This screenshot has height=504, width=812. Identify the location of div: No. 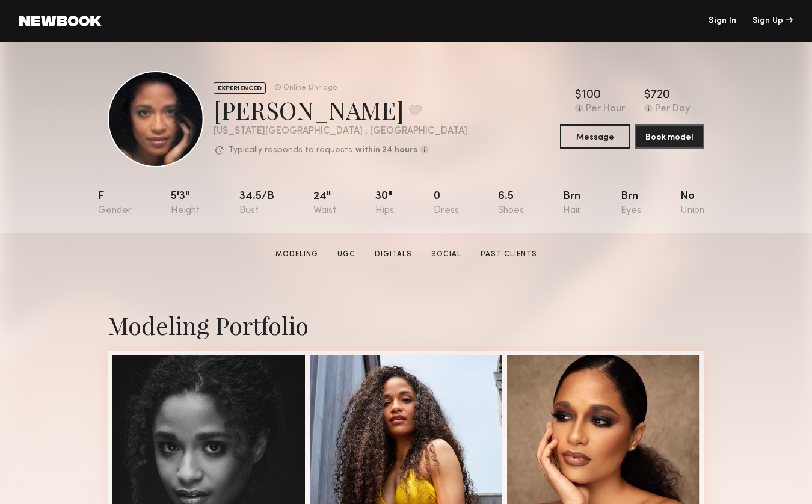
(692, 203).